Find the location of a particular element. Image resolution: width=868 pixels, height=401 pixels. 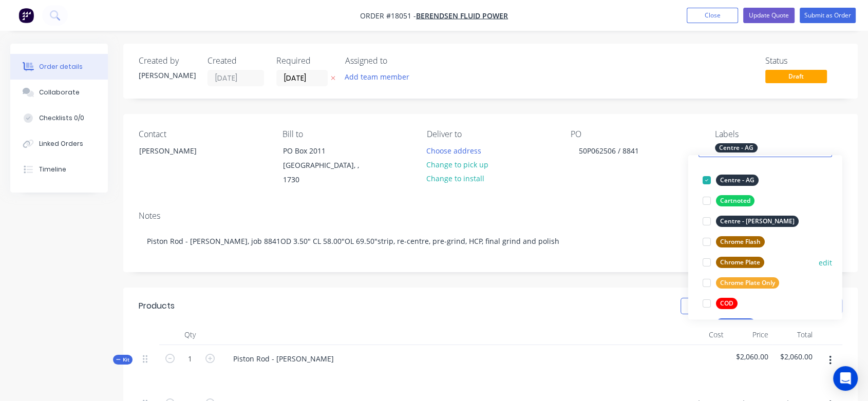

button: Chrome Plate is located at coordinates (733, 263).